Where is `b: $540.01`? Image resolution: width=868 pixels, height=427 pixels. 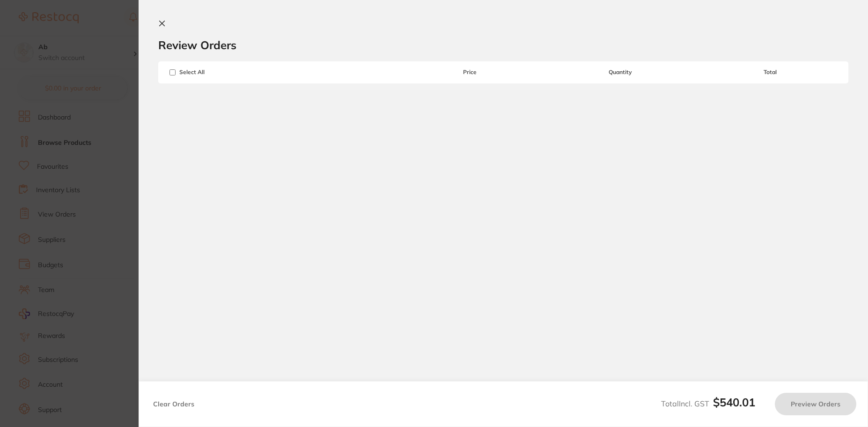
b: $540.01 is located at coordinates (734, 401).